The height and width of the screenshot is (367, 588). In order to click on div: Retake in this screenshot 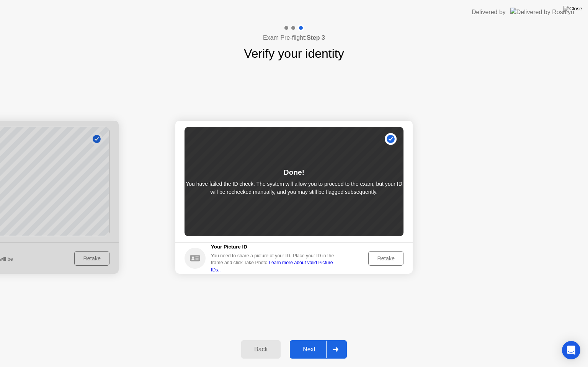, I will do `click(386, 258)`.